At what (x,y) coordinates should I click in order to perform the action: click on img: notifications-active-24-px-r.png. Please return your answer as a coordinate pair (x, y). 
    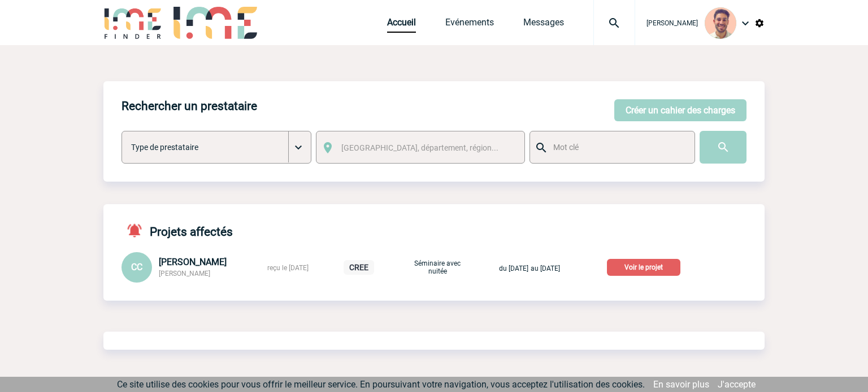
    Looking at the image, I should click on (138, 230).